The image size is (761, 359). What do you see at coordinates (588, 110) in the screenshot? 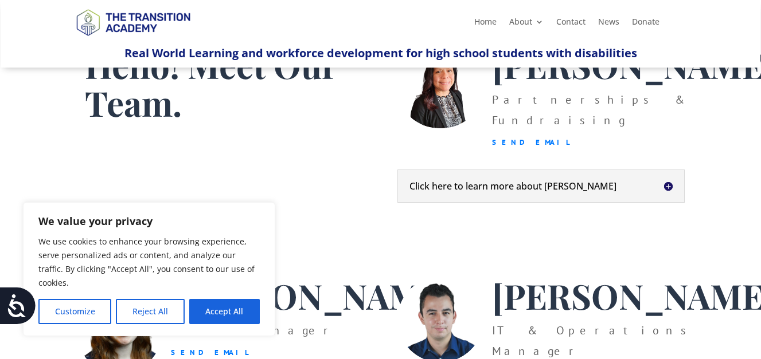
I see `span: Partnerships & Fundraising` at bounding box center [588, 110].